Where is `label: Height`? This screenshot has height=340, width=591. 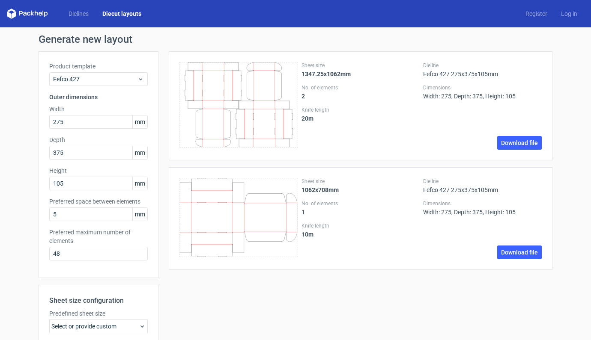 label: Height is located at coordinates (98, 171).